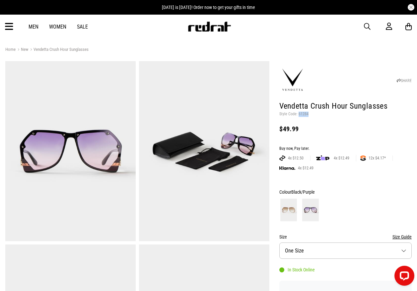  I want to click on img: AFTERPAY, so click(283, 158).